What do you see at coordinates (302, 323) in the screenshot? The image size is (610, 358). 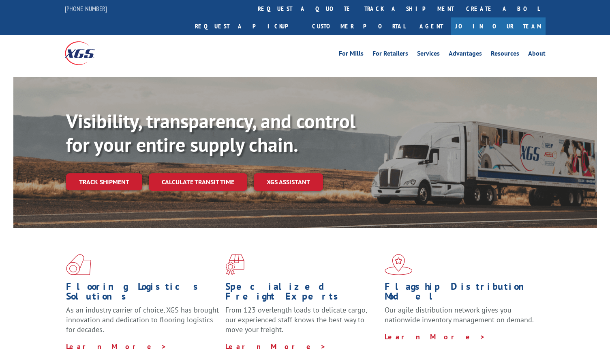 I see `p: From 123 overlength loads to delicate cargo, our experienced staff knows the best way to move you...` at bounding box center [302, 323].